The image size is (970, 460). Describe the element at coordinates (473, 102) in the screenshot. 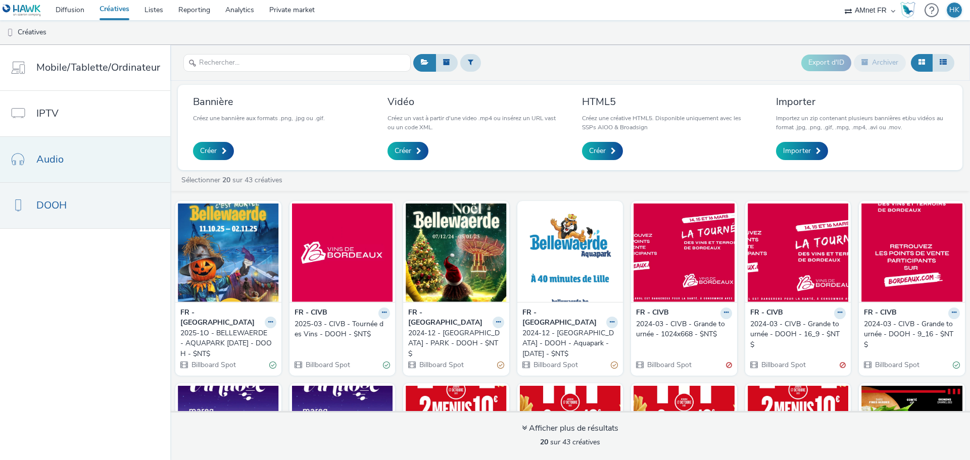

I see `h3: Vidéo` at that location.